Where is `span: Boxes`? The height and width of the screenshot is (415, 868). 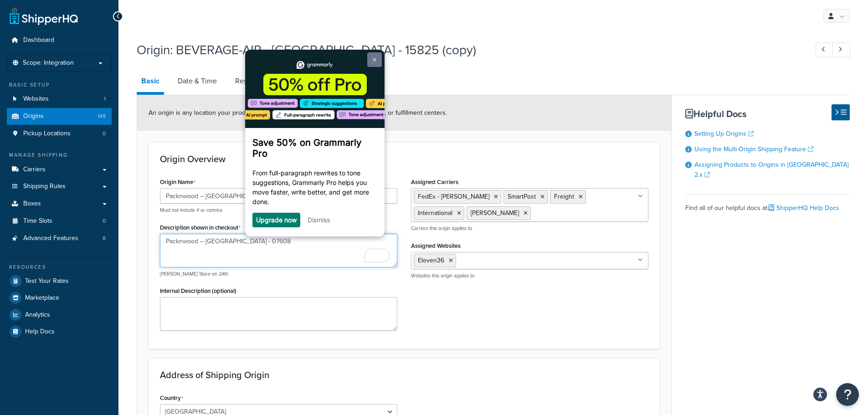 span: Boxes is located at coordinates (32, 203).